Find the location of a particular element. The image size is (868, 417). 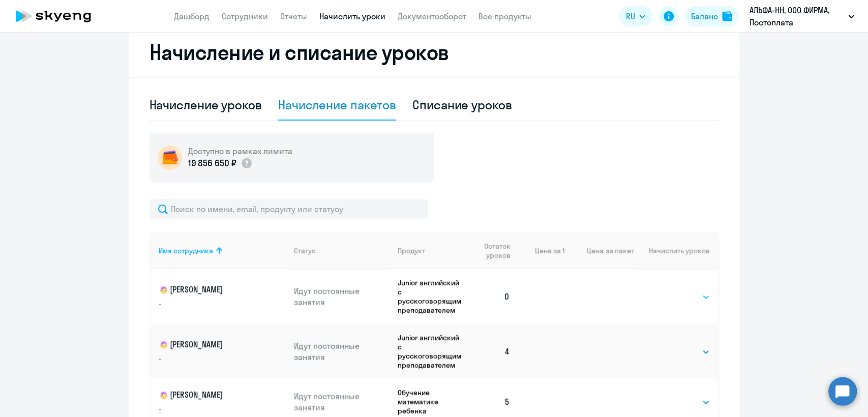

div: Остаток уроков is located at coordinates (496, 251).